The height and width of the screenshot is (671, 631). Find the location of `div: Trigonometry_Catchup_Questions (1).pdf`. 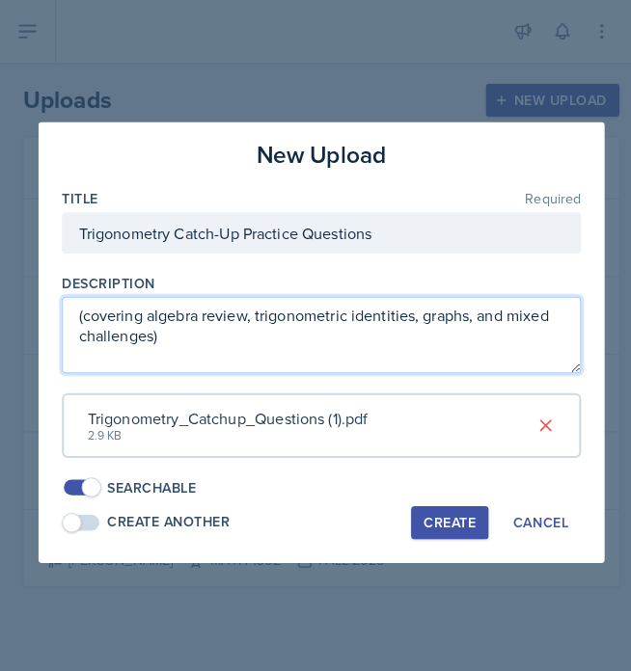

div: Trigonometry_Catchup_Questions (1).pdf is located at coordinates (223, 411).